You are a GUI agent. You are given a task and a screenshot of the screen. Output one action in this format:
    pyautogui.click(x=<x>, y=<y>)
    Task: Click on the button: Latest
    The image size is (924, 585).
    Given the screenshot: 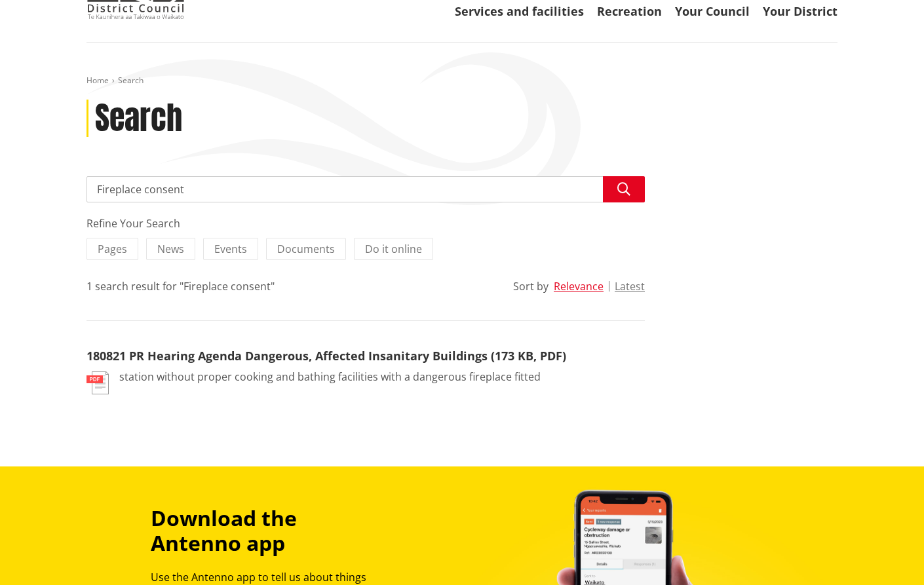 What is the action you would take?
    pyautogui.click(x=630, y=286)
    